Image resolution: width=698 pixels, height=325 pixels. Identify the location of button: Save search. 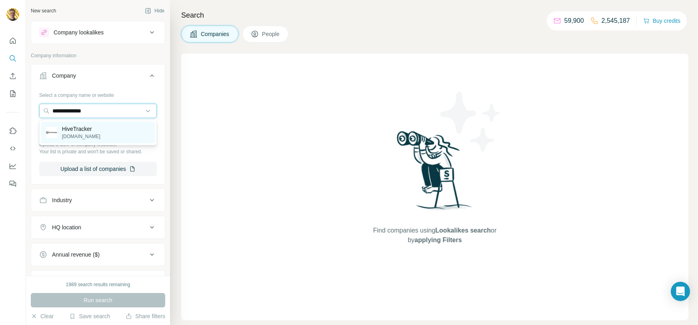
(90, 316).